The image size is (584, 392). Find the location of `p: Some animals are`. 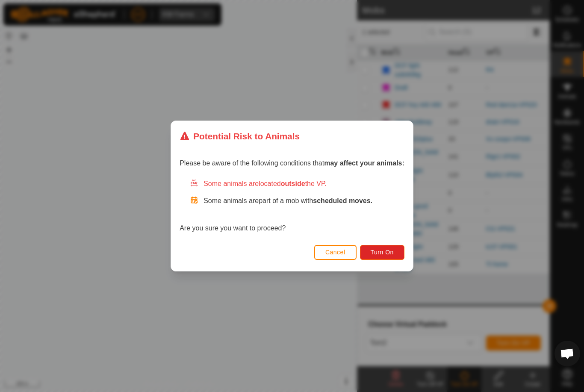

p: Some animals are is located at coordinates (304, 201).